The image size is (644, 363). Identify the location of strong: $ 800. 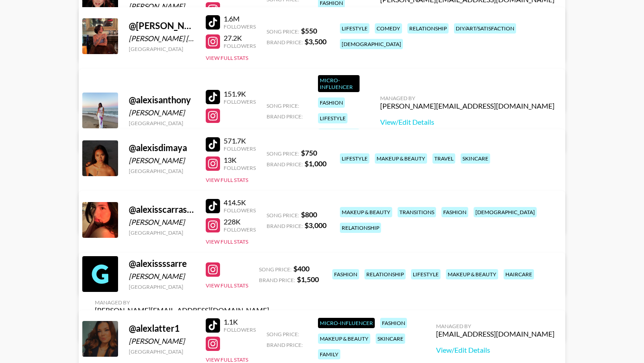
(309, 214).